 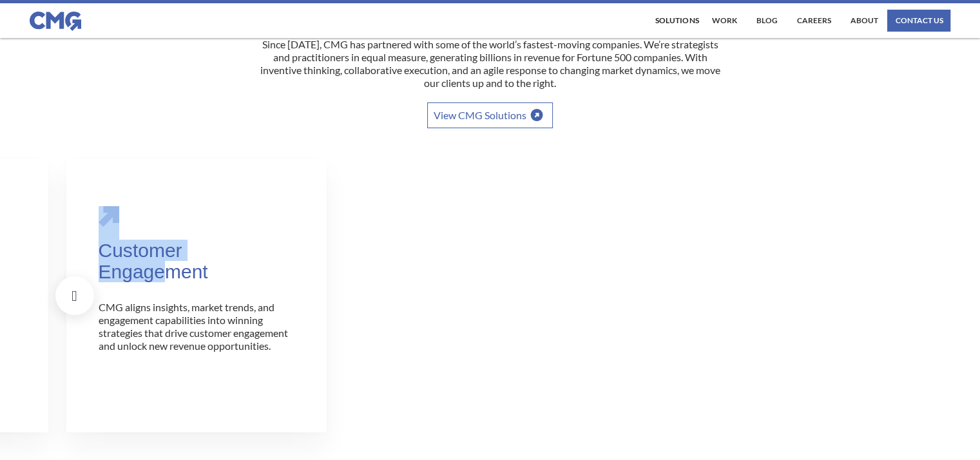 What do you see at coordinates (490, 115) in the screenshot?
I see `a: View CMG Solutions` at bounding box center [490, 115].